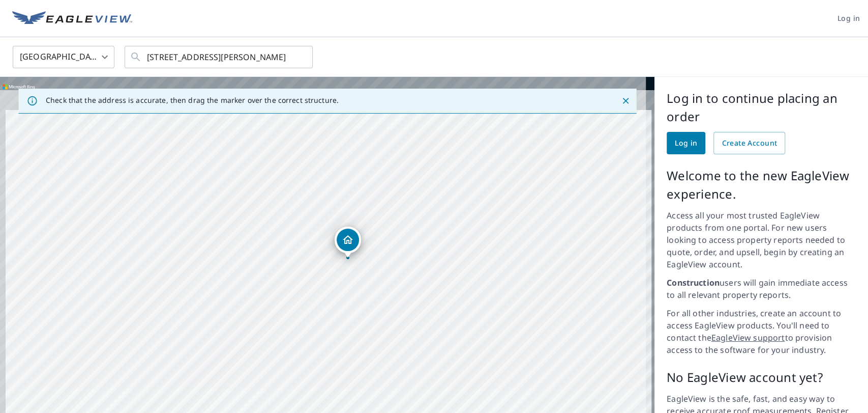  I want to click on input: Search by address or latitude-longitude, so click(219, 57).